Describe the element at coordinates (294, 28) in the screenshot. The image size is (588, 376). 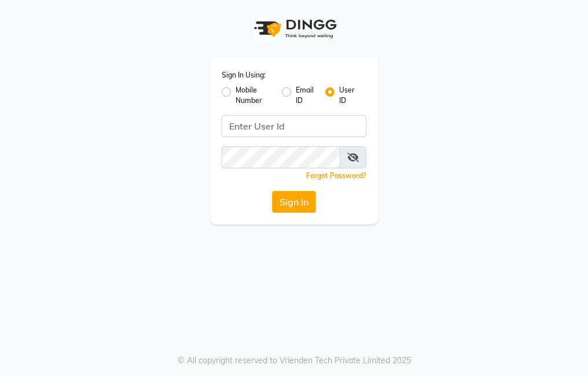
I see `img: logo1.svg` at that location.